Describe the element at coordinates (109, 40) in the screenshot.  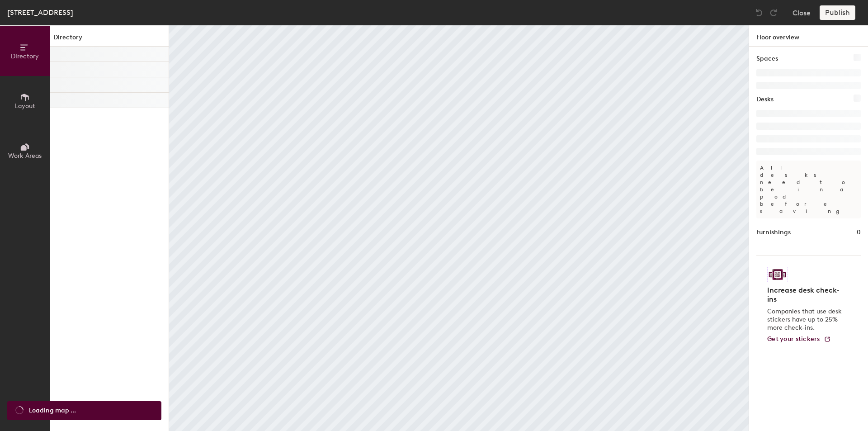
I see `h1: Directory` at that location.